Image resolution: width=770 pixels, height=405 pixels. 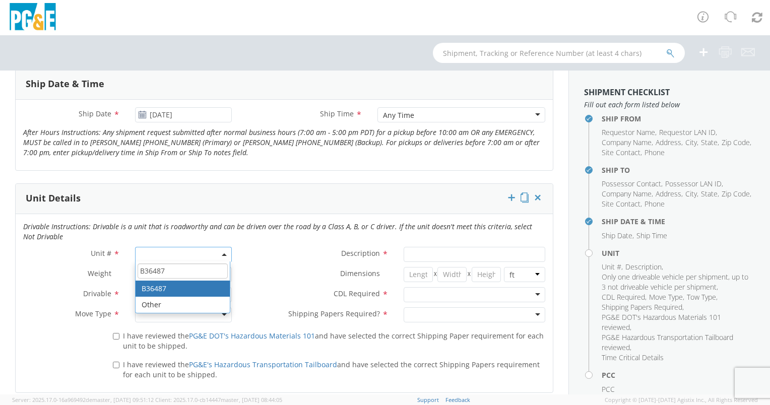 I want to click on span: PG&E Hazardous Transportation Tailboard reviewed, so click(x=667, y=342).